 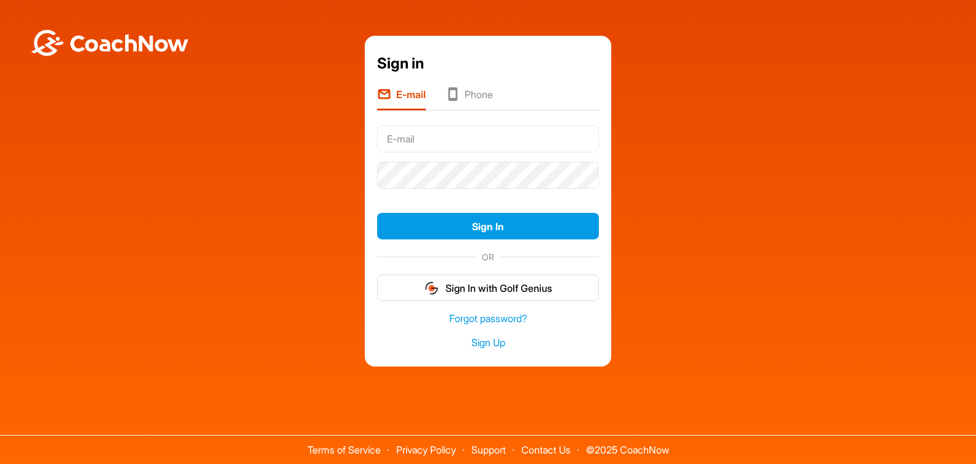 I want to click on div: Sign in, so click(x=488, y=63).